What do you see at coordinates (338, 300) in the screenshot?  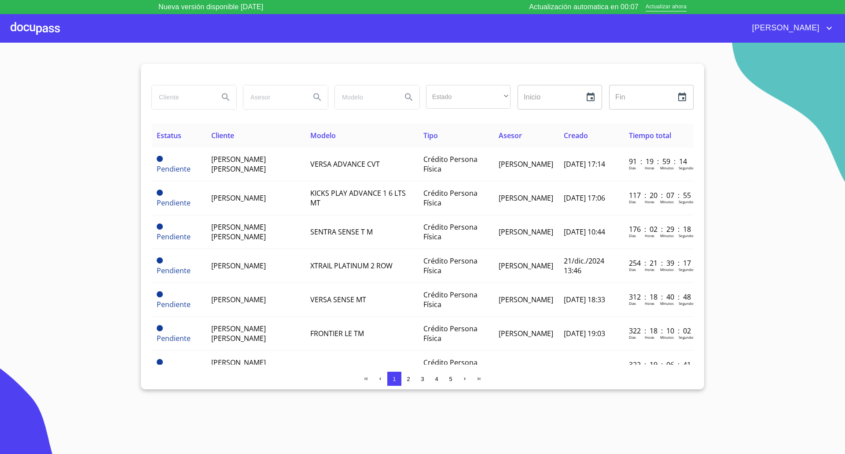 I see `span: VERSA SENSE MT` at bounding box center [338, 300].